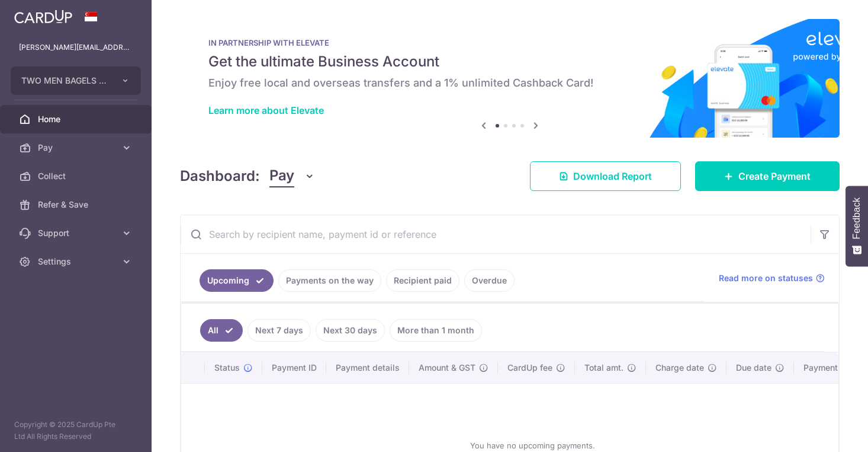 The width and height of the screenshot is (868, 452). I want to click on a: More than 1 month, so click(435, 330).